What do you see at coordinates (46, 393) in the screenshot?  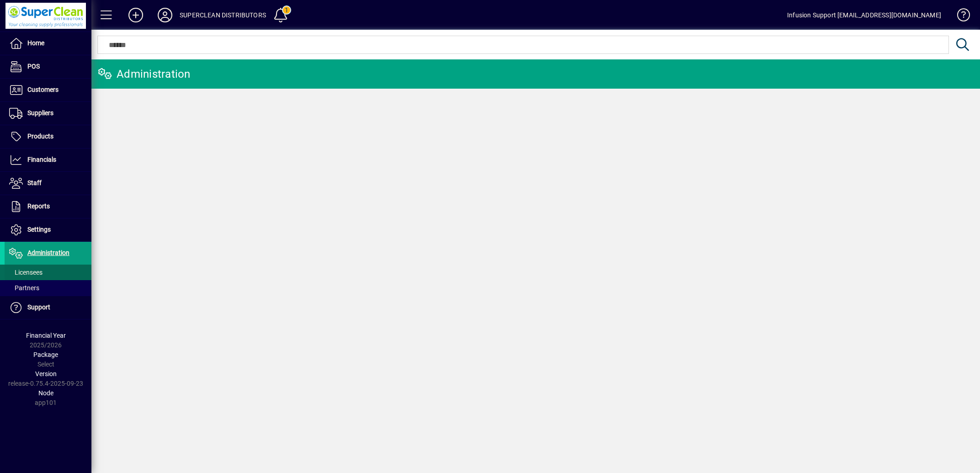 I see `span: Node` at bounding box center [46, 393].